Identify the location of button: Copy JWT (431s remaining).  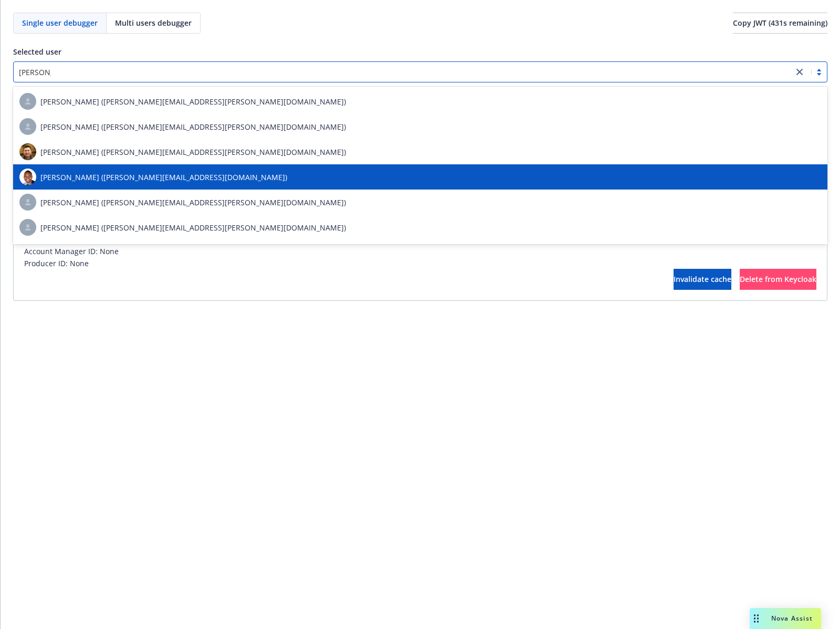
(781, 23).